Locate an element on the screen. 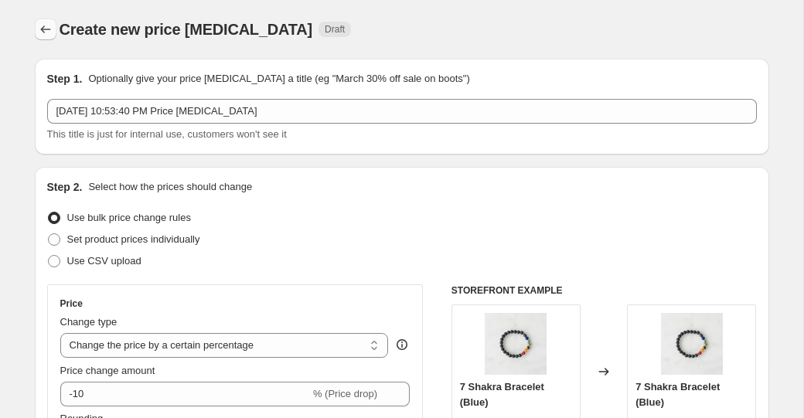  div: help is located at coordinates (402, 345).